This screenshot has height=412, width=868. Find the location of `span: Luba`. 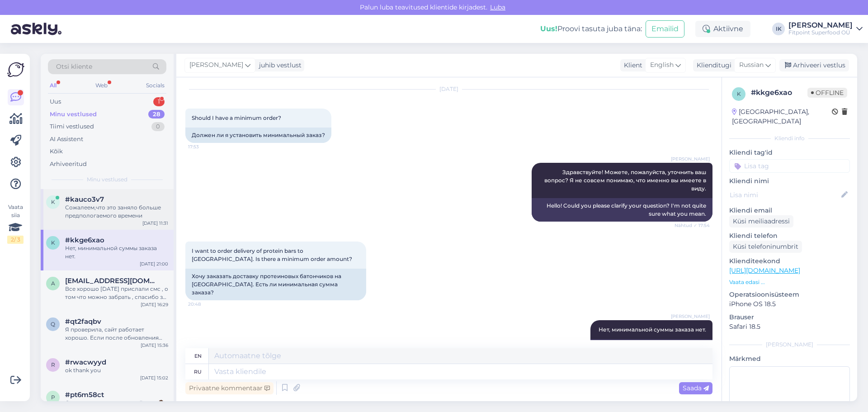

span: Luba is located at coordinates (498, 7).